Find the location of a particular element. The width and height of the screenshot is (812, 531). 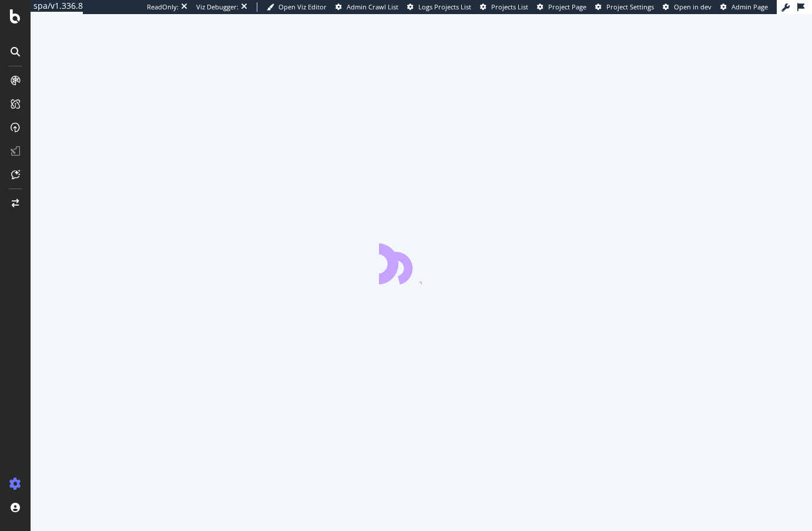

span: Project Settings is located at coordinates (630, 7).